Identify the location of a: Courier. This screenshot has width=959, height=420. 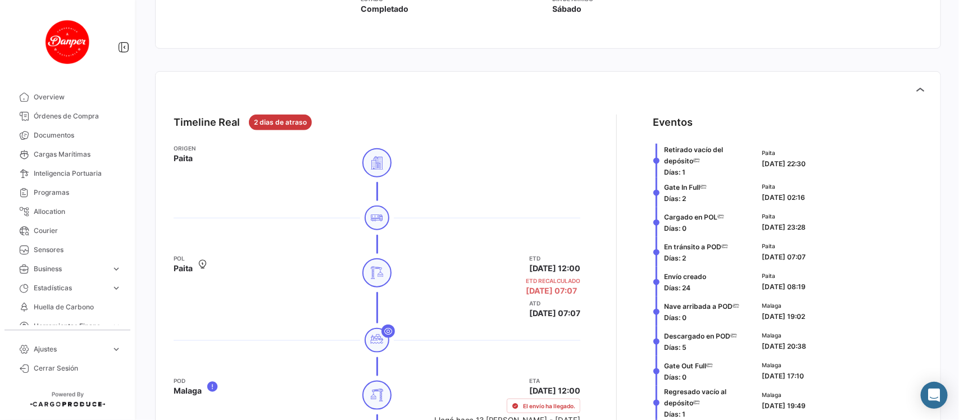
(67, 231).